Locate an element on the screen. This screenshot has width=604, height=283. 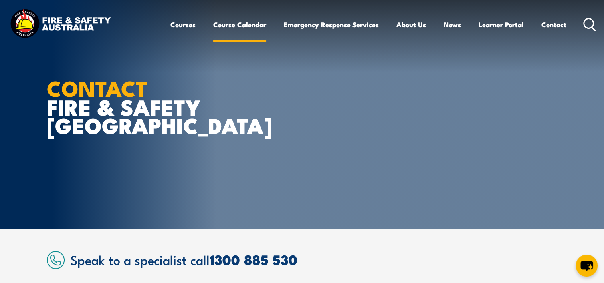
a: Contact is located at coordinates (553, 24).